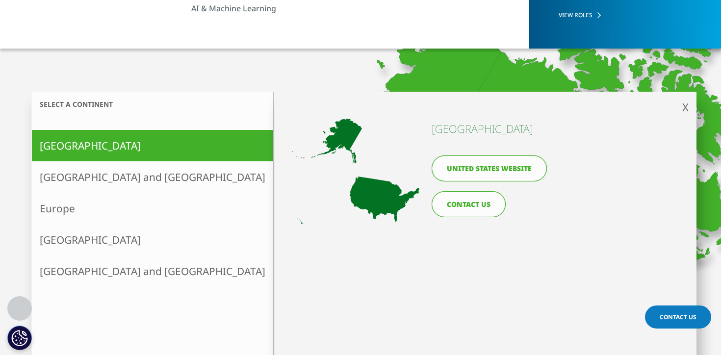 The width and height of the screenshot is (721, 355). I want to click on span: Contact Us, so click(678, 317).